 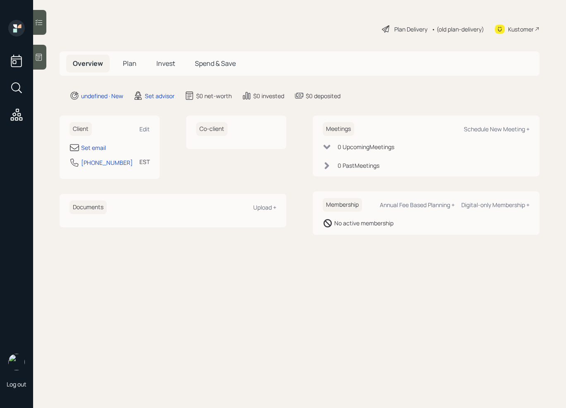 What do you see at coordinates (358, 165) in the screenshot?
I see `div: 0 Past Meeting s` at bounding box center [358, 165].